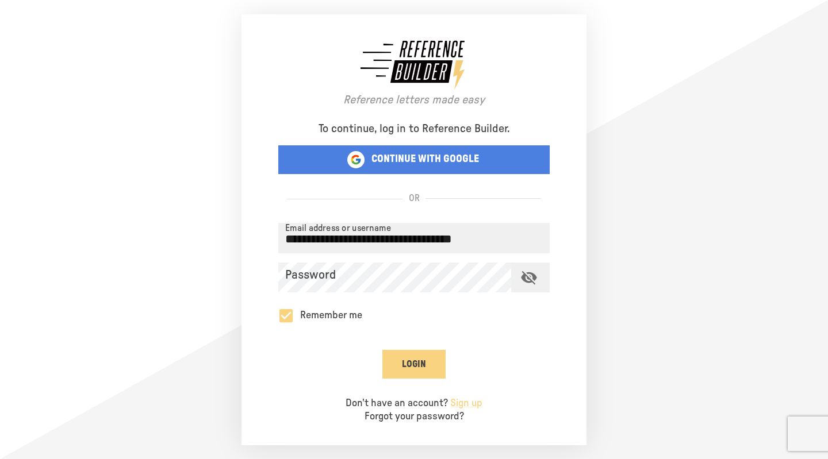 The height and width of the screenshot is (459, 828). What do you see at coordinates (331, 316) in the screenshot?
I see `p: Remember me` at bounding box center [331, 316].